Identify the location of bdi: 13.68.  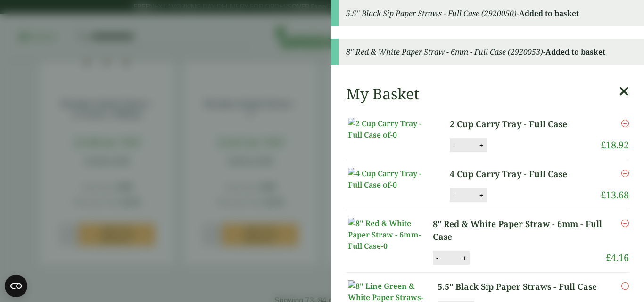
(615, 194).